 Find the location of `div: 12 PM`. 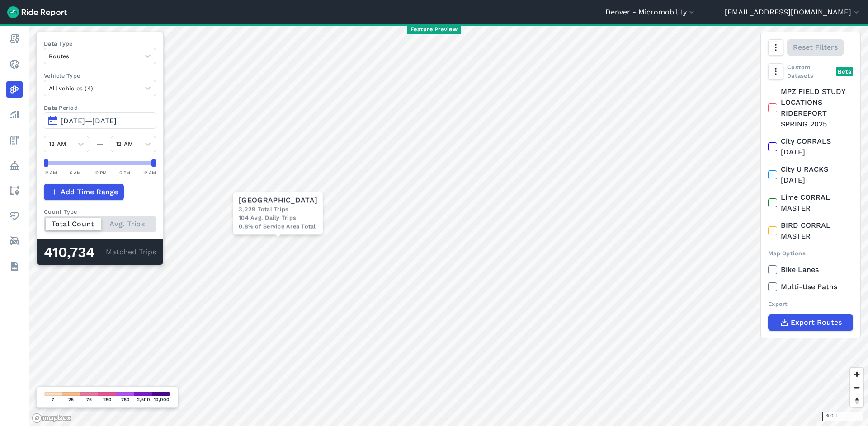

div: 12 PM is located at coordinates (100, 173).